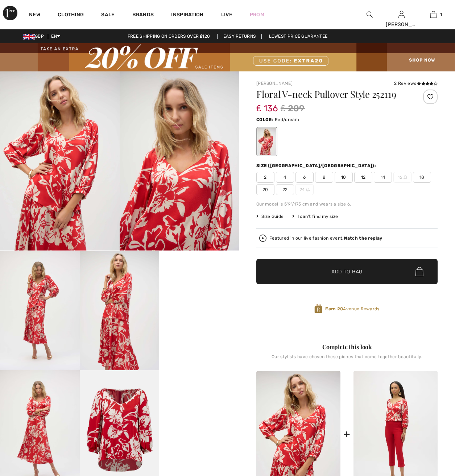  Describe the element at coordinates (71, 15) in the screenshot. I see `a: Clothing` at that location.